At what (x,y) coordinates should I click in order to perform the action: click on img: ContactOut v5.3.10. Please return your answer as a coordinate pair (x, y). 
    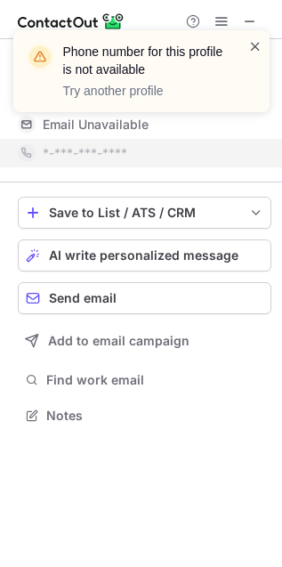
    Looking at the image, I should click on (71, 21).